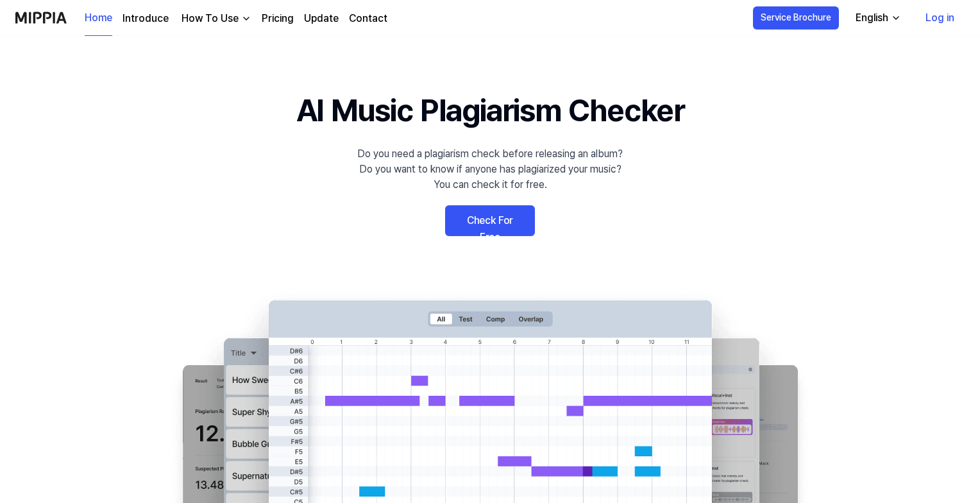  Describe the element at coordinates (876, 18) in the screenshot. I see `button: English` at that location.